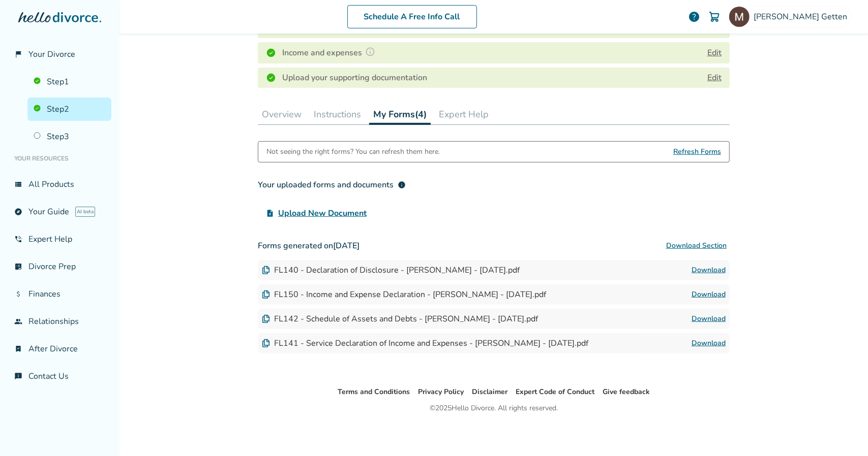  Describe the element at coordinates (694, 17) in the screenshot. I see `a: help` at that location.